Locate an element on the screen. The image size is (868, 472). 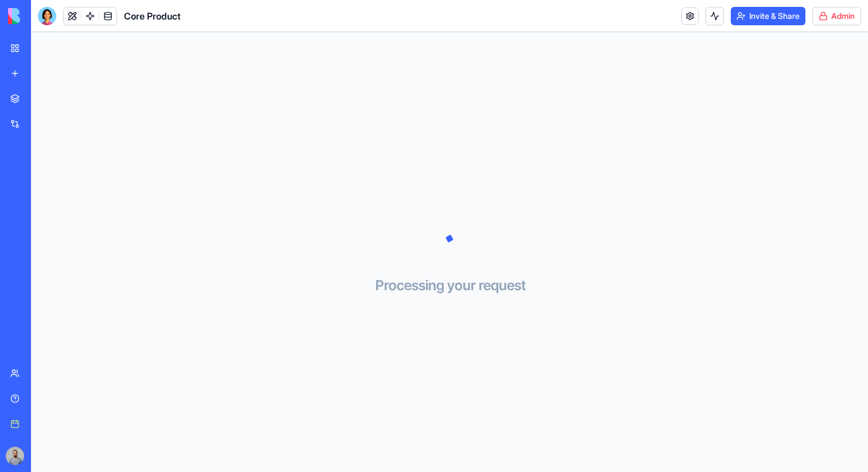
img: image_123650291_bsq8ao.jpg is located at coordinates (15, 456).